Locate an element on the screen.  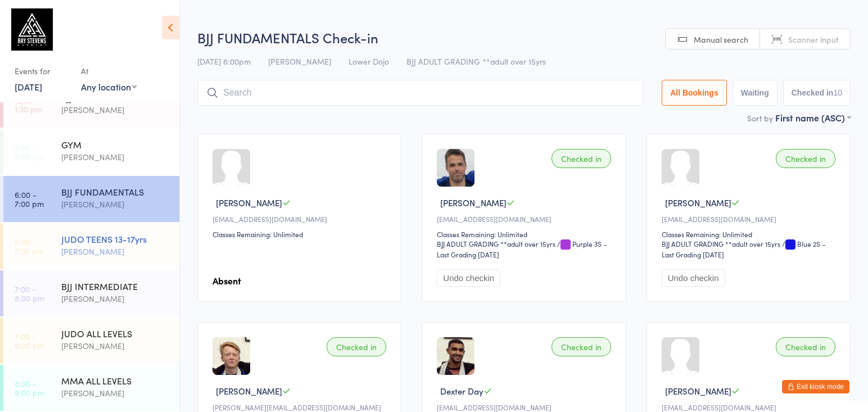
div: Events for is located at coordinates (42, 71).